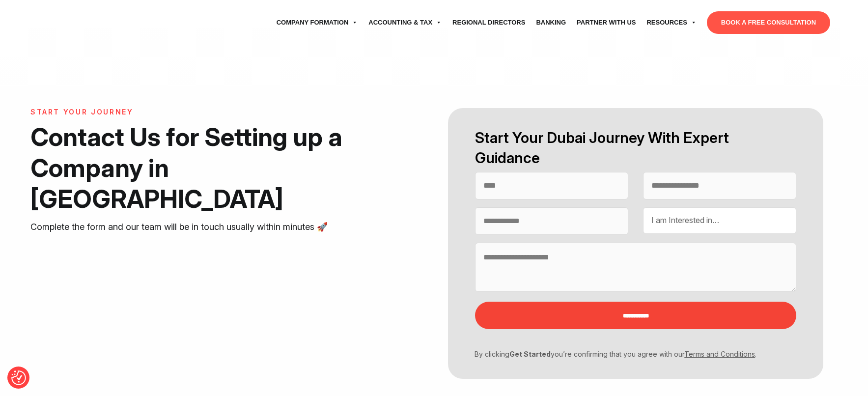 The width and height of the screenshot is (868, 396). Describe the element at coordinates (204, 112) in the screenshot. I see `h6: START YOUR JOURNEY` at that location.